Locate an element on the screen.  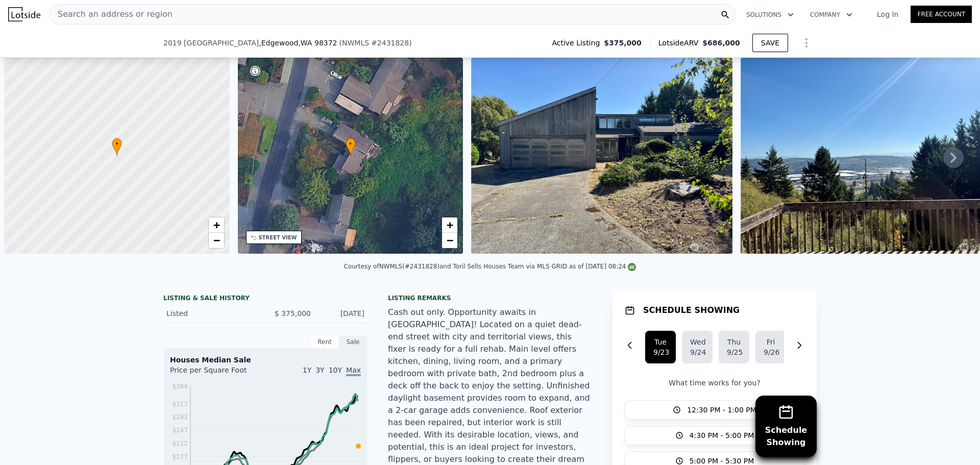
span: Search an address or region is located at coordinates (111, 14).